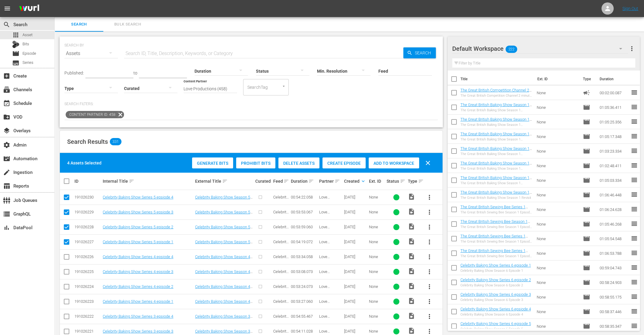 This screenshot has height=335, width=644. Describe the element at coordinates (304, 316) in the screenshot. I see `div: 00:54:55.467` at that location.